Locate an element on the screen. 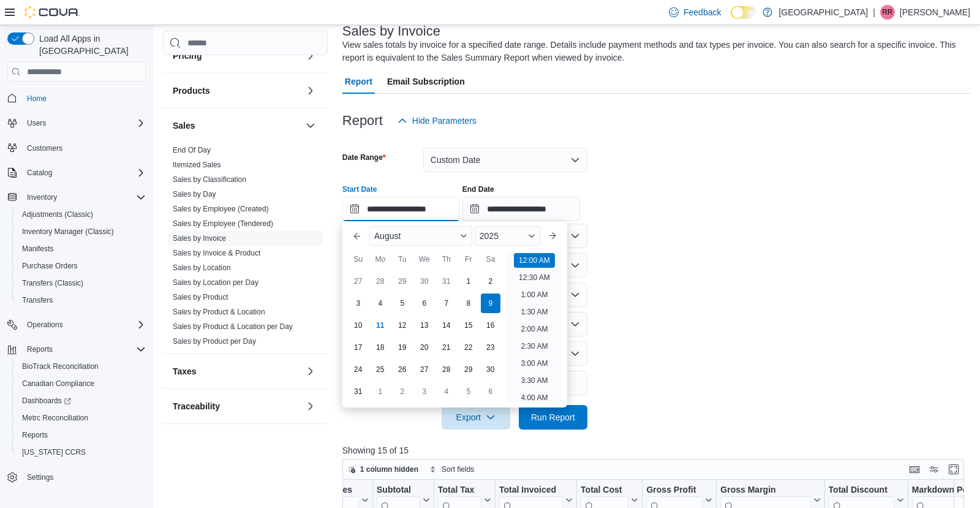 The height and width of the screenshot is (508, 980). div: Th is located at coordinates (447, 259).